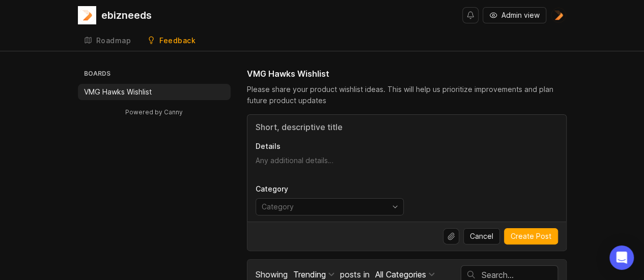 The image size is (644, 280). Describe the element at coordinates (407, 146) in the screenshot. I see `p: Details` at that location.